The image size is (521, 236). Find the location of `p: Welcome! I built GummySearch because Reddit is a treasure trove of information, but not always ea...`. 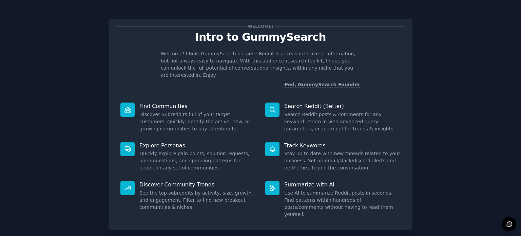

p: Welcome! I built GummySearch because Reddit is a treasure trove of information, but not always ea... is located at coordinates (260, 64).